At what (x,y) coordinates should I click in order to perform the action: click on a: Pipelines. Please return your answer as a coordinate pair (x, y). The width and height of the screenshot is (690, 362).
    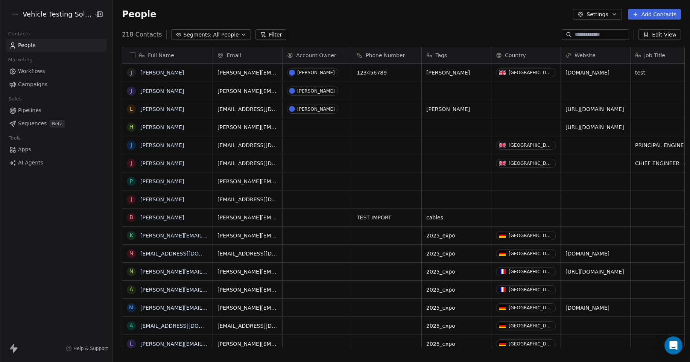
    Looking at the image, I should click on (56, 110).